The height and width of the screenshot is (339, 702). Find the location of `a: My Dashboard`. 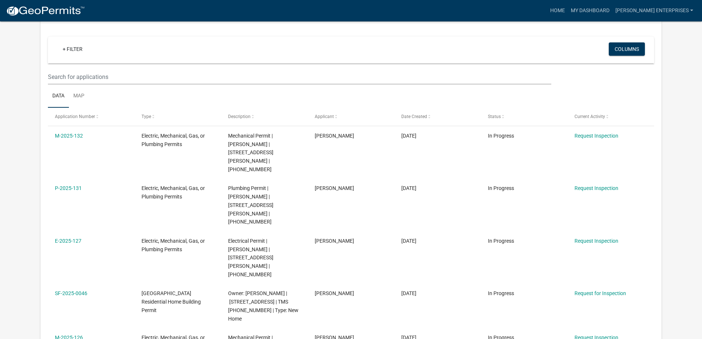

a: My Dashboard is located at coordinates (590, 11).